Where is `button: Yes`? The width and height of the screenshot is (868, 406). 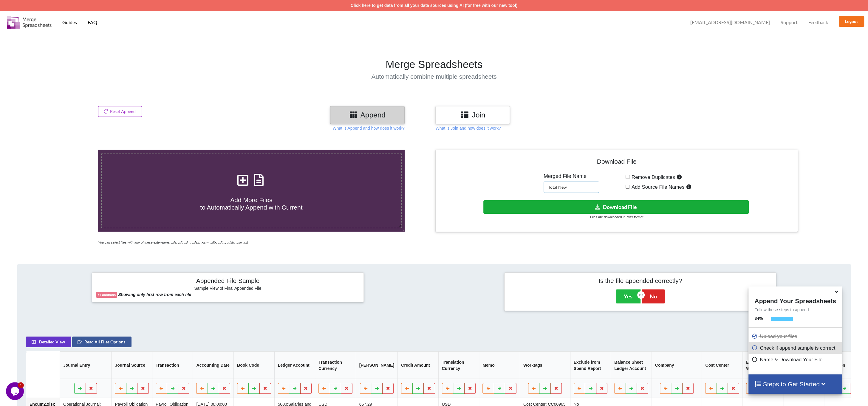 button: Yes is located at coordinates (627, 296).